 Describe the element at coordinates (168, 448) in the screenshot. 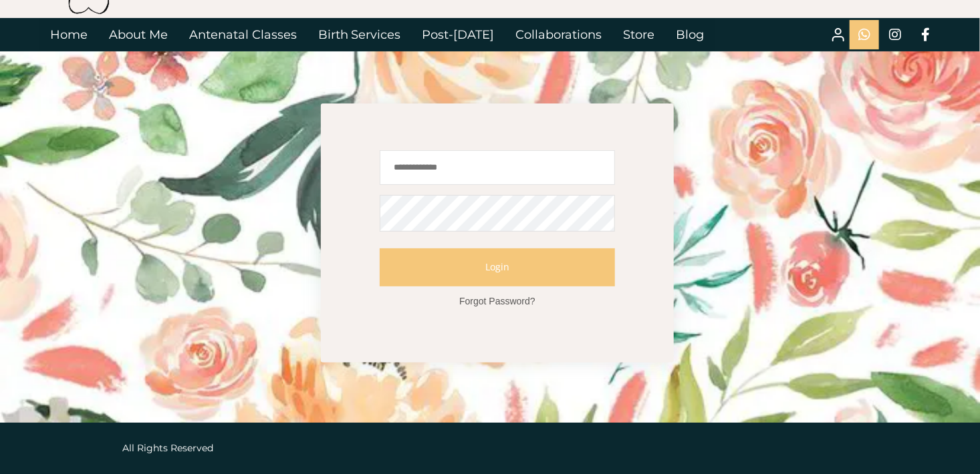

I see `span: All Rights Reserved` at that location.